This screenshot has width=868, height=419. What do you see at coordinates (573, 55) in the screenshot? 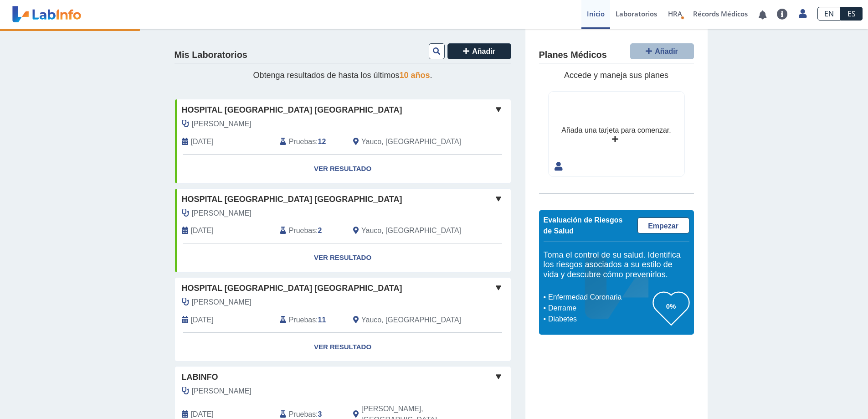
I see `h4: Planes Médicos` at bounding box center [573, 55].